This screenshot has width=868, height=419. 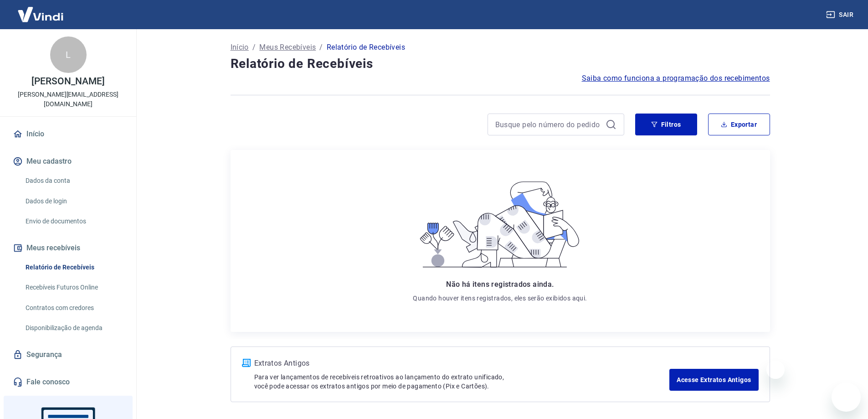 I want to click on p: Quando houver itens registrados, eles serão exibidos aqui., so click(x=500, y=298).